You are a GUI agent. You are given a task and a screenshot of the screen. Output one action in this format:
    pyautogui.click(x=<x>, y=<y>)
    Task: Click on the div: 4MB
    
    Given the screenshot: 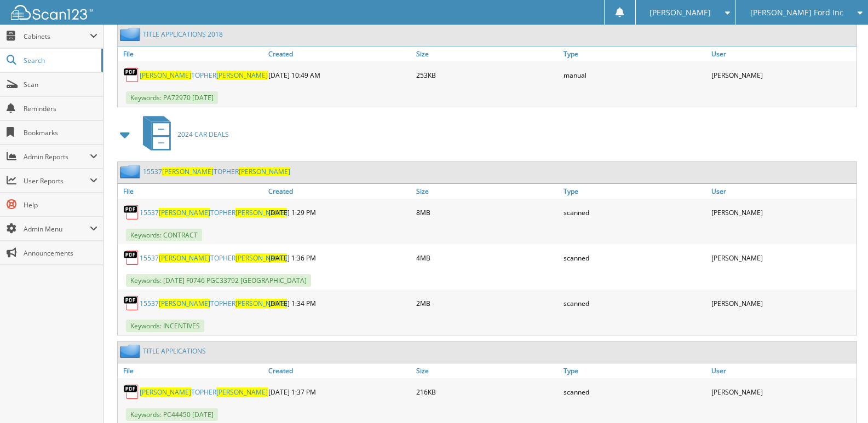 What is the action you would take?
    pyautogui.click(x=488, y=258)
    